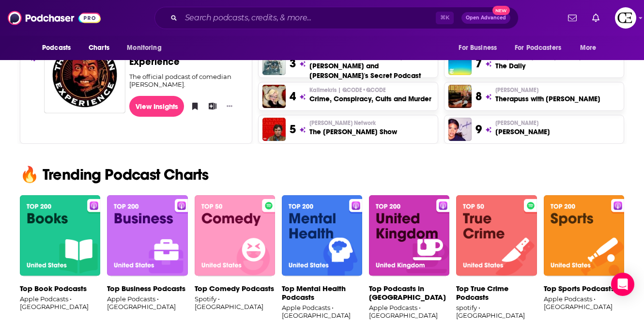 Image resolution: width=644 pixels, height=325 pixels. I want to click on img: banner-Top Business Podcasts, so click(147, 236).